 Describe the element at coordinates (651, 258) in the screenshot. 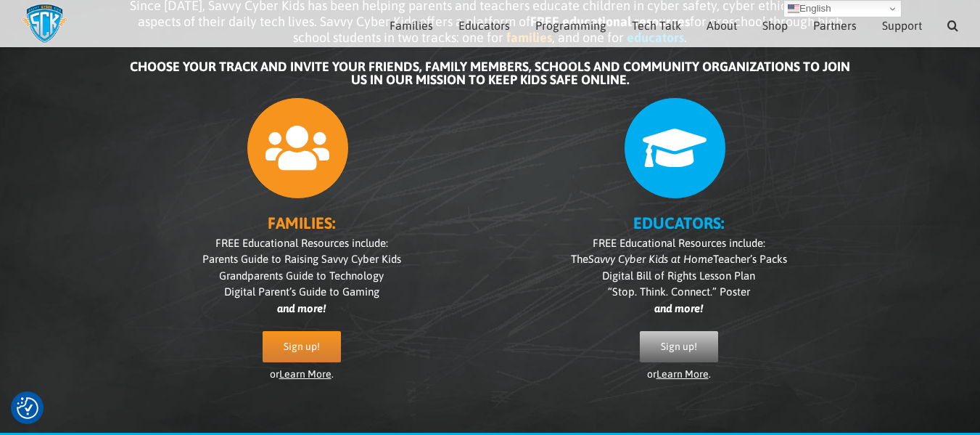

I see `i: Savvy Cyber Kids at Home` at that location.